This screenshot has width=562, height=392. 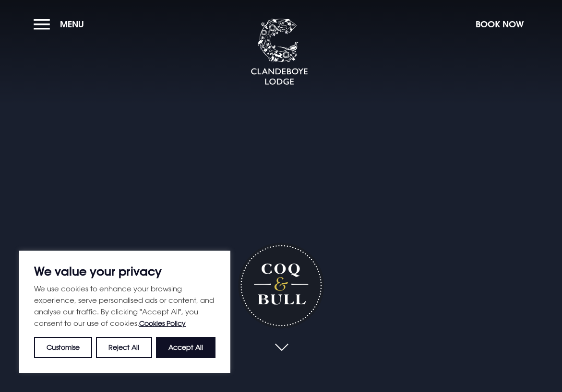 I want to click on button: Customise, so click(x=63, y=347).